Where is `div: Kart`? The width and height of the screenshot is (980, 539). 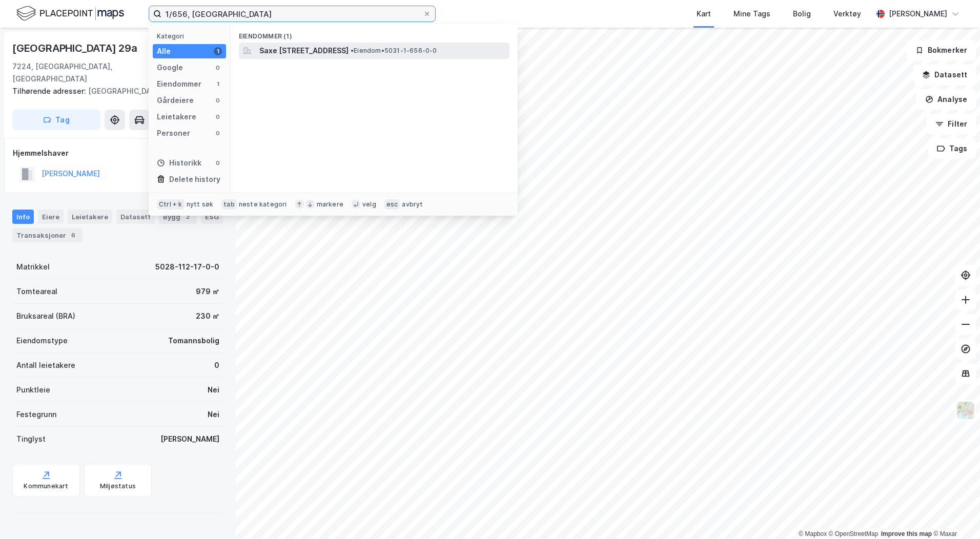
div: Kart is located at coordinates (704, 14).